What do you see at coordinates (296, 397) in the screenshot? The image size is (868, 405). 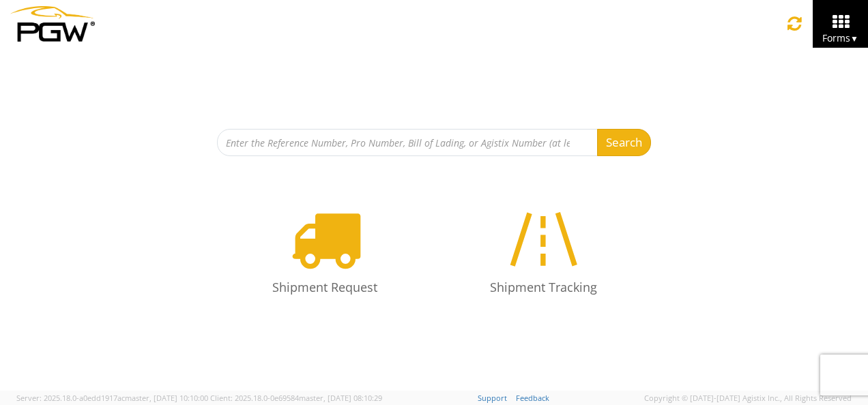 I see `span: Client: 2025.18.0-0e69584` at bounding box center [296, 397].